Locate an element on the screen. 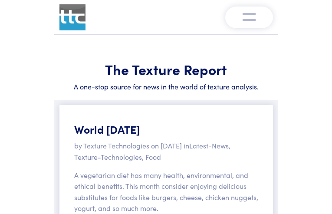 The width and height of the screenshot is (332, 214). p: A vegetarian diet has many health, environmental, and ethical benefits. This month consider enjoy... is located at coordinates (166, 192).